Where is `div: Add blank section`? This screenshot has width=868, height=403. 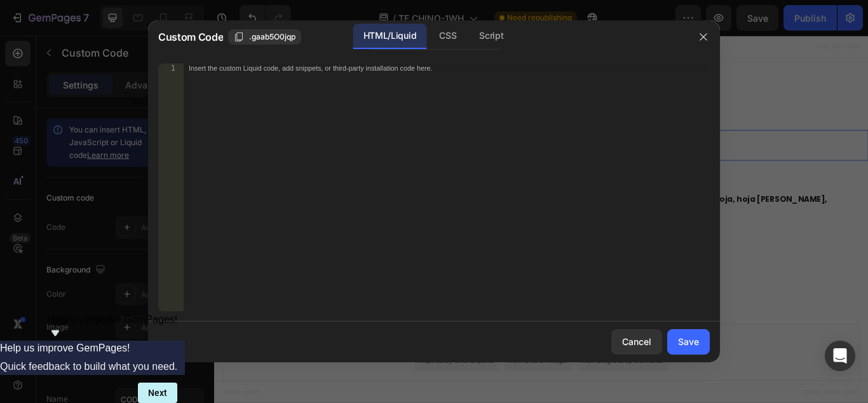
div: Add blank section is located at coordinates (476, 364).